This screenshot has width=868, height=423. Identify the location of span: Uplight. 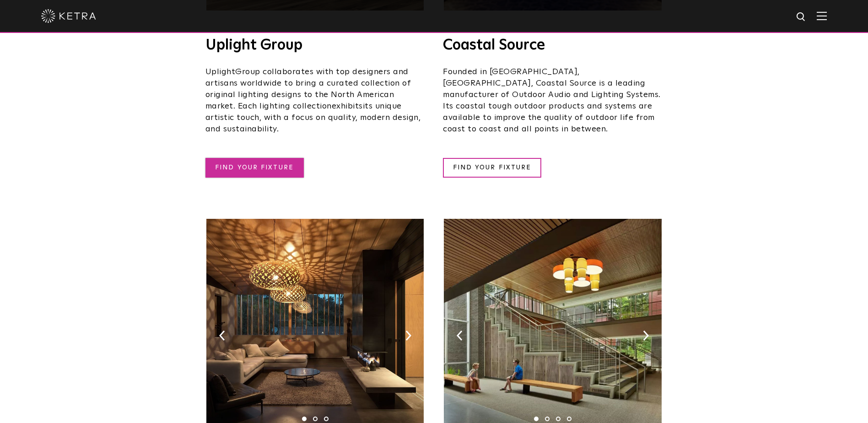
(221, 72).